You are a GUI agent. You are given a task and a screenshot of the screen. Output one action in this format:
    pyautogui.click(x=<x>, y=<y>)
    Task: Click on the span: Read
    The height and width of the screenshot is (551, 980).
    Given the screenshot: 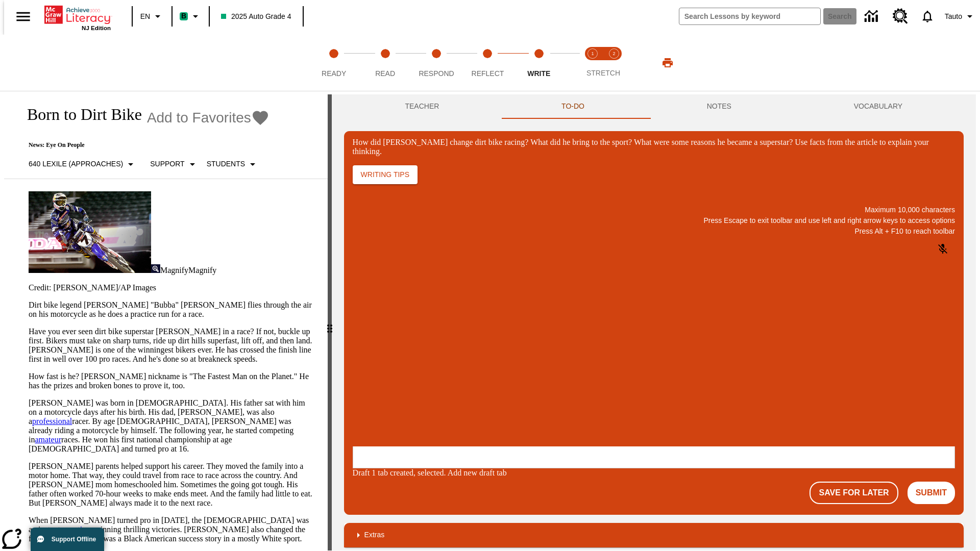 What is the action you would take?
    pyautogui.click(x=384, y=73)
    